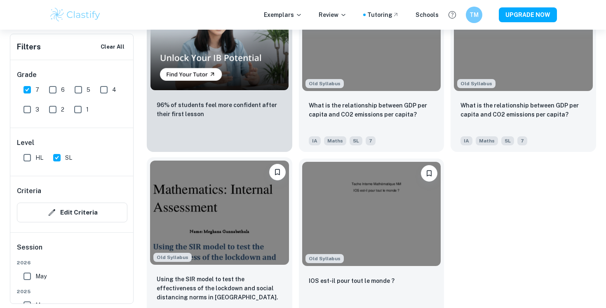 The width and height of the screenshot is (606, 308). What do you see at coordinates (474, 15) in the screenshot?
I see `h6: TM` at bounding box center [474, 15].